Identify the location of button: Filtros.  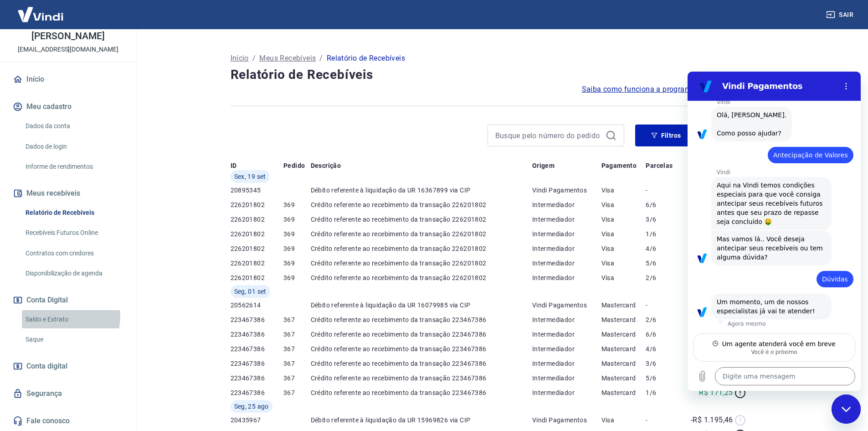
(666, 136).